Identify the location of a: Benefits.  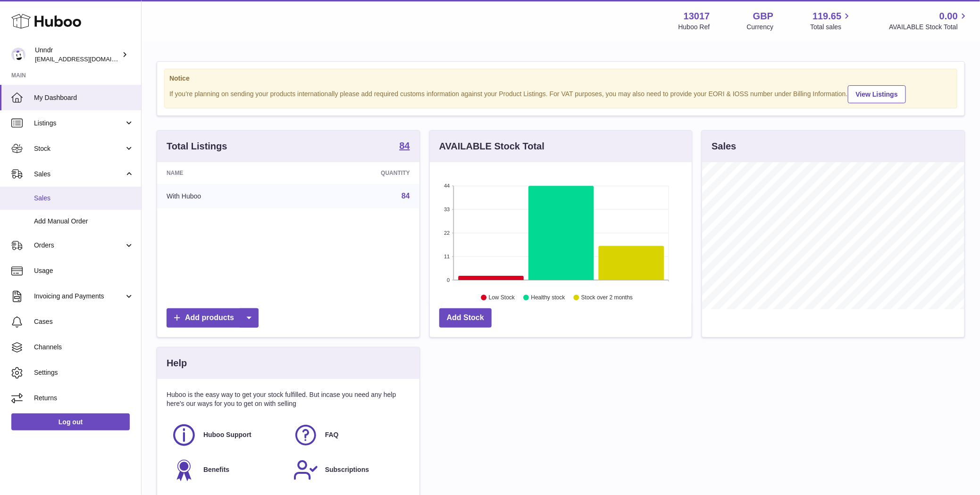
(228, 470).